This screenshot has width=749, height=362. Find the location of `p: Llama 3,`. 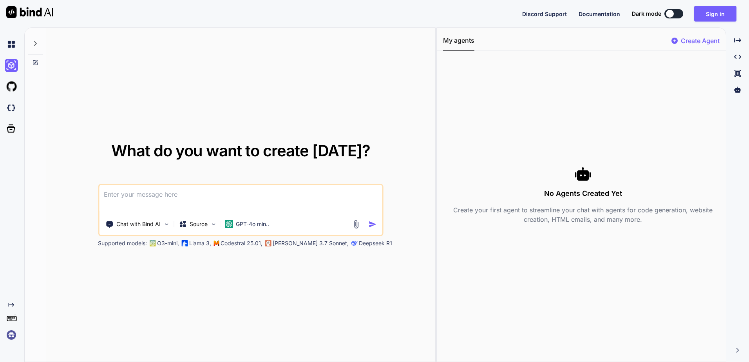

p: Llama 3, is located at coordinates (200, 243).